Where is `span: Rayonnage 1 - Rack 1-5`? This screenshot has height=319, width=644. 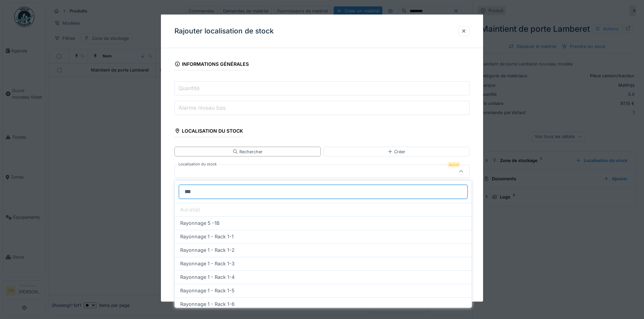
span: Rayonnage 1 - Rack 1-5 is located at coordinates (207, 291).